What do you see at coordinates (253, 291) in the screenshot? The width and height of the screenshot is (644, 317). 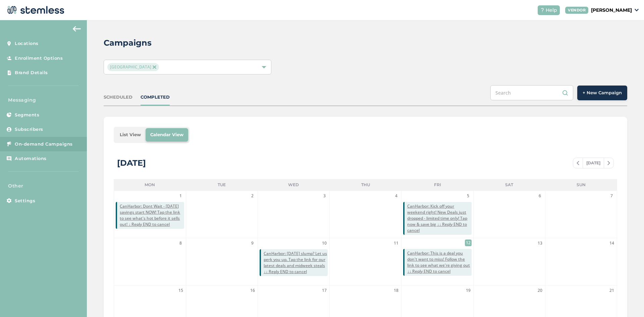 I see `span: 16` at bounding box center [253, 291].